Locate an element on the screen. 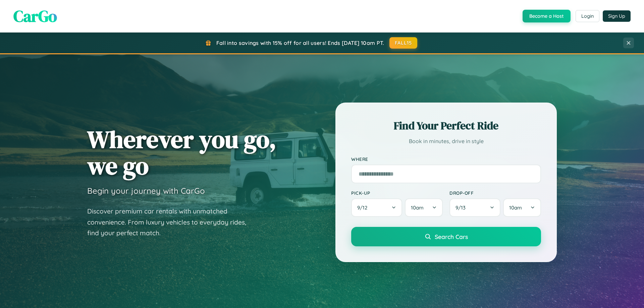 The image size is (644, 308). button: Login is located at coordinates (587, 16).